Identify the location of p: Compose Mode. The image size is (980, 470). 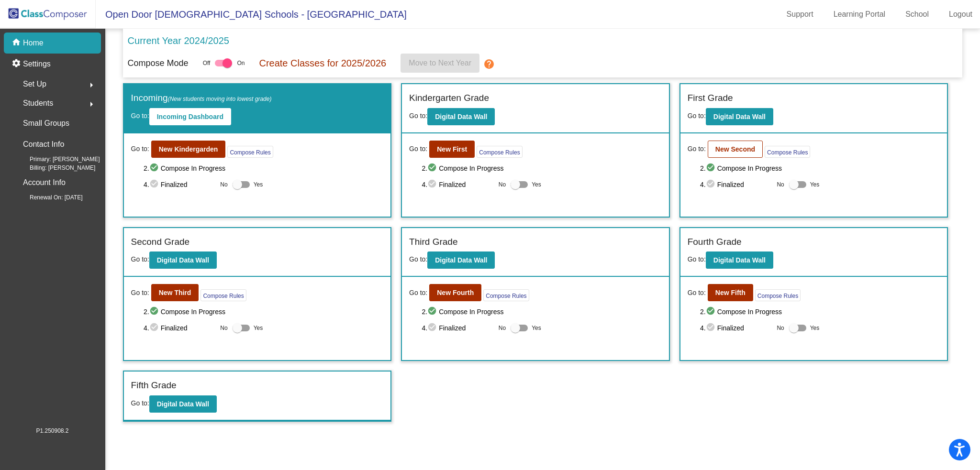
(158, 63).